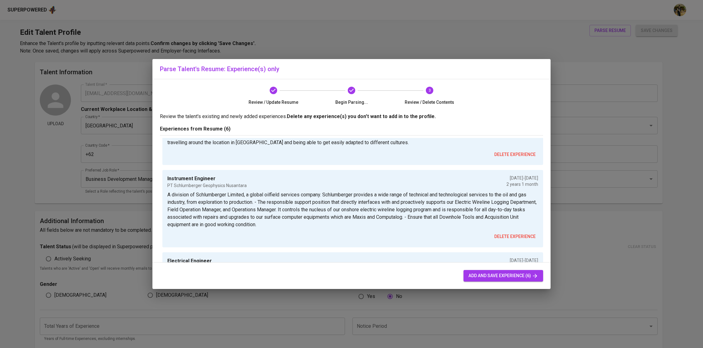 This screenshot has width=703, height=348. What do you see at coordinates (207, 186) in the screenshot?
I see `p: PT Schlumberger Geophysics Nusantara` at bounding box center [207, 186].